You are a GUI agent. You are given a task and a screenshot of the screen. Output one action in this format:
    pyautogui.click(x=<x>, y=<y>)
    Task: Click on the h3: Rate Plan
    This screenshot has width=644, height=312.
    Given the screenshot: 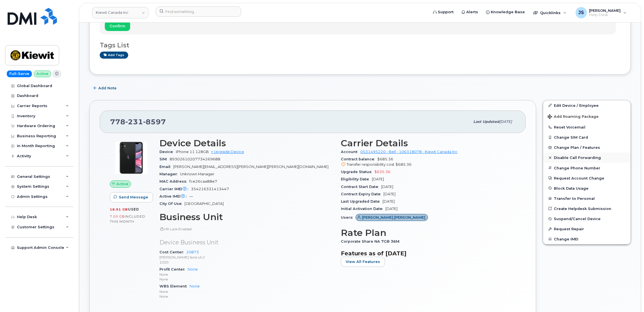 What is the action you would take?
    pyautogui.click(x=428, y=233)
    